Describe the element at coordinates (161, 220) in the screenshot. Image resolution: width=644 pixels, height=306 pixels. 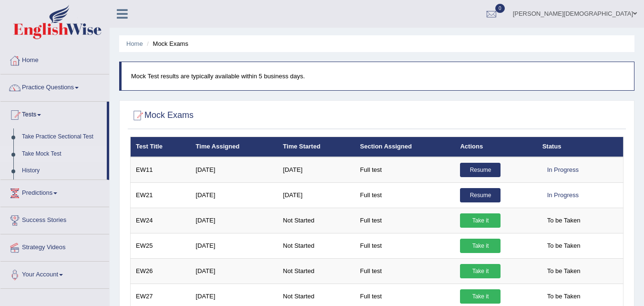
I see `td: EW24` at that location.